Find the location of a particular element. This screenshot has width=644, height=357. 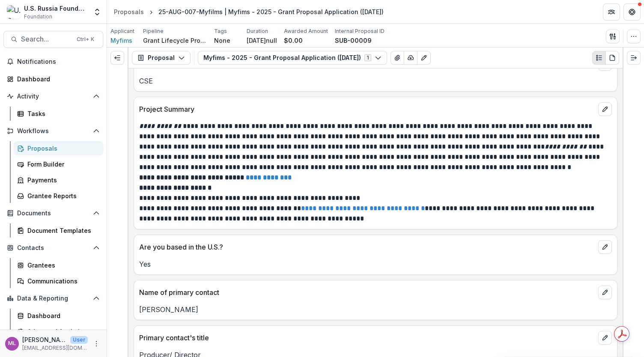

p: None is located at coordinates (222, 40).